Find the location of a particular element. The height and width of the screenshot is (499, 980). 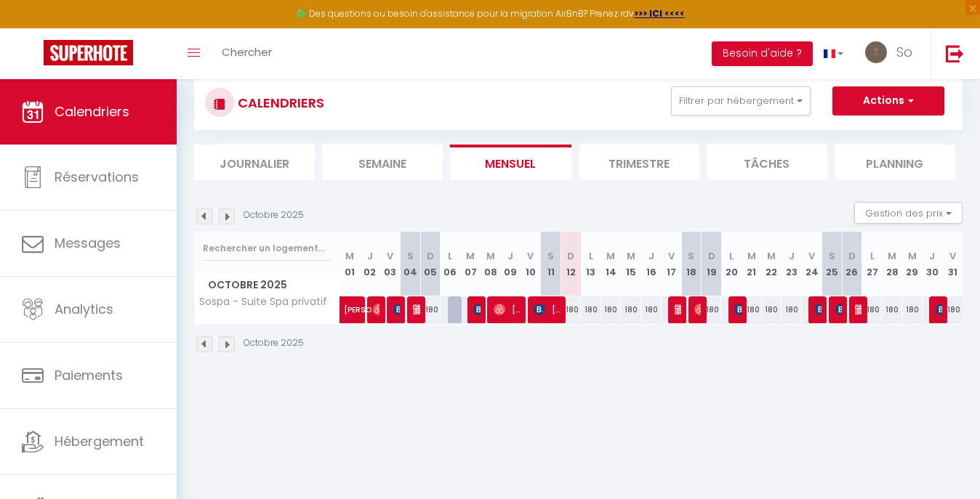

th: 21 is located at coordinates (751, 264).